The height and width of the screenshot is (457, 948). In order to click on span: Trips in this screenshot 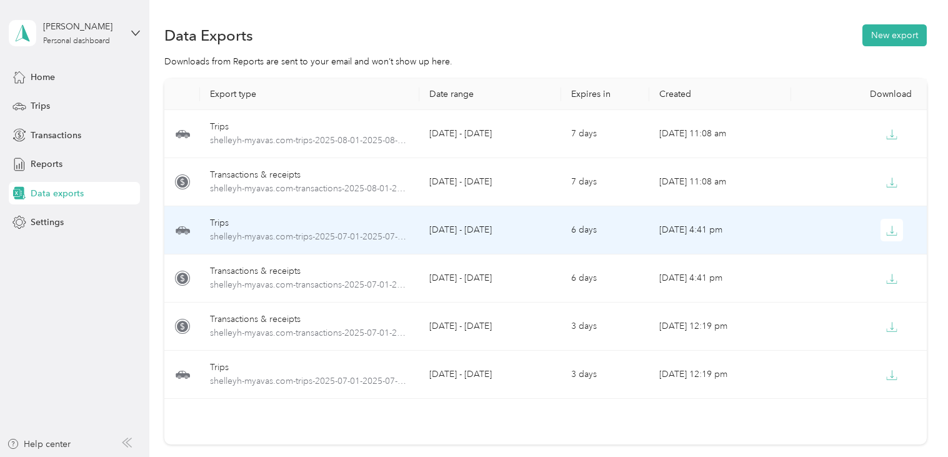, I will do `click(40, 106)`.